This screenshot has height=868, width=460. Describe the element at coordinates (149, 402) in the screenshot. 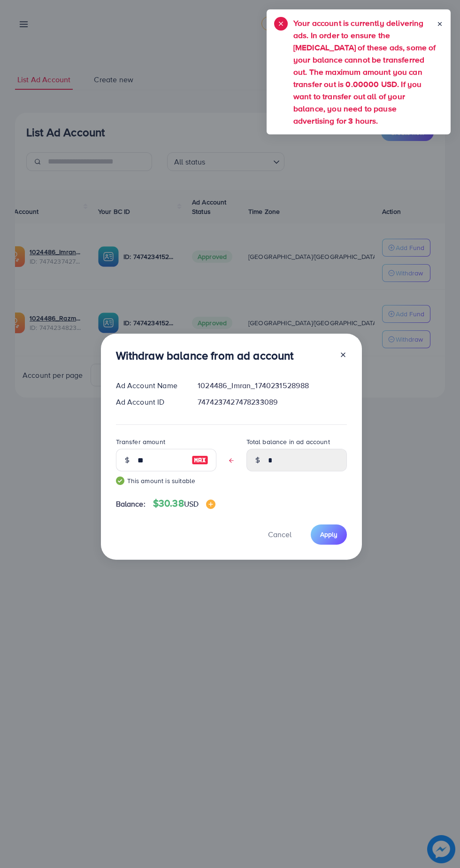

I see `div: Ad Account ID` at that location.